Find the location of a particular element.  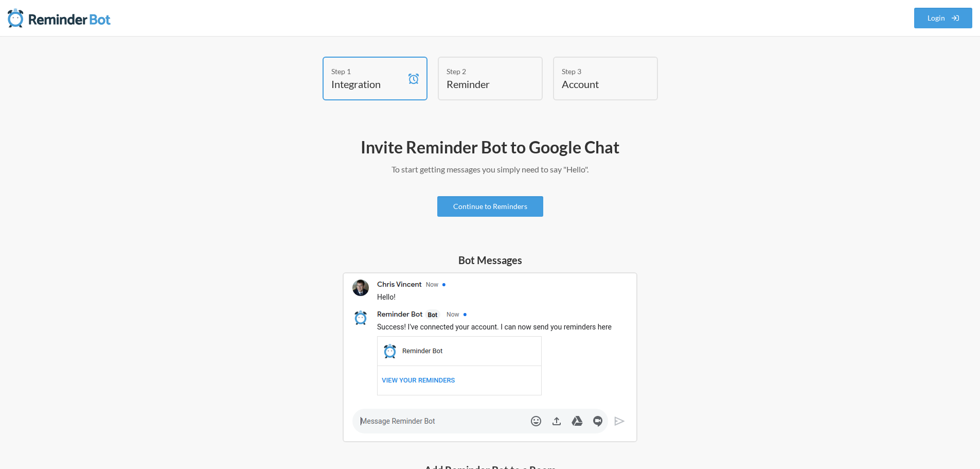

a: Continue to Reminders is located at coordinates (490, 207).